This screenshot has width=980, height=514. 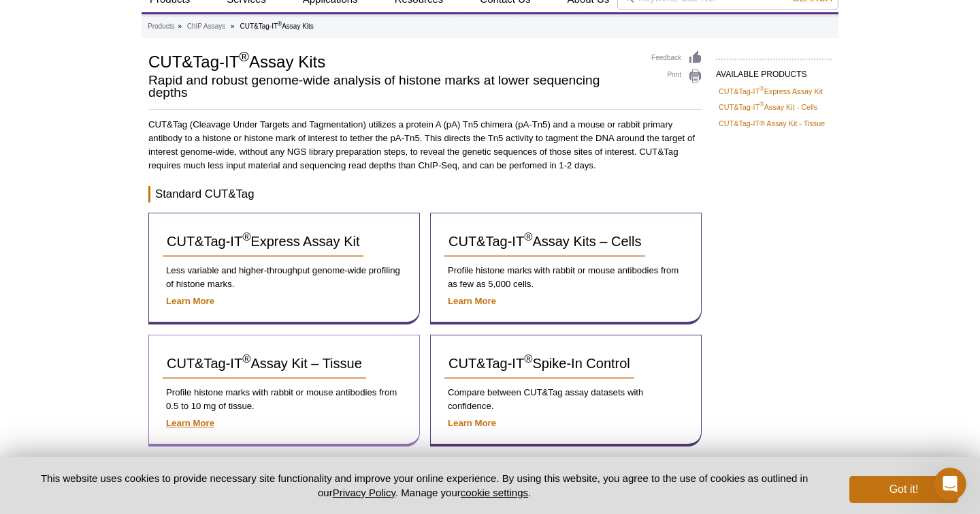 I want to click on p: This website uses cookies to provide necessary site functionality and improve your online experie..., so click(x=424, y=485).